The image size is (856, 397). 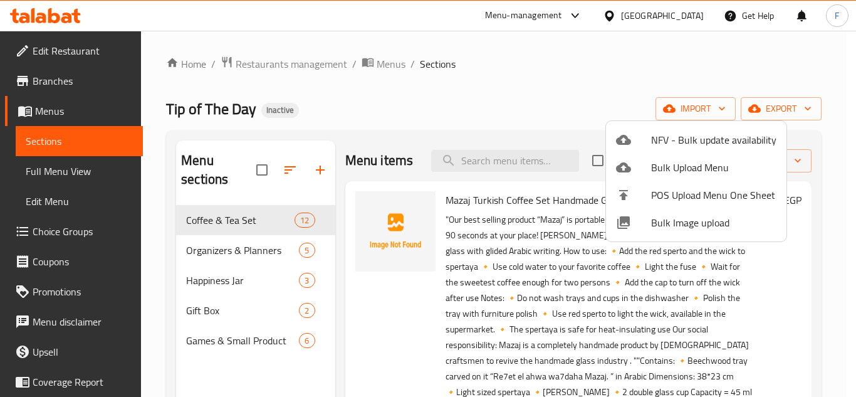 I want to click on span: Bulk Image upload, so click(x=714, y=223).